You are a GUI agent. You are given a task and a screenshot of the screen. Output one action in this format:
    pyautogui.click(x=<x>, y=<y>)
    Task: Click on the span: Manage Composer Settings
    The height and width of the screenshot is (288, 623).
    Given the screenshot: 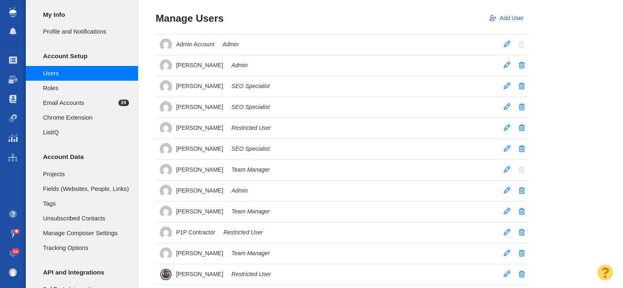 What is the action you would take?
    pyautogui.click(x=86, y=233)
    